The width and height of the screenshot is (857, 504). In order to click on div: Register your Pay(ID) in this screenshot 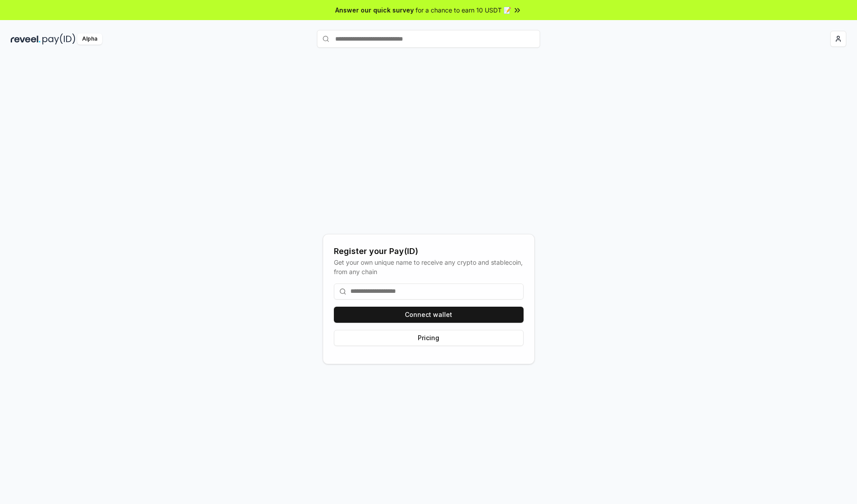, I will do `click(428, 251)`.